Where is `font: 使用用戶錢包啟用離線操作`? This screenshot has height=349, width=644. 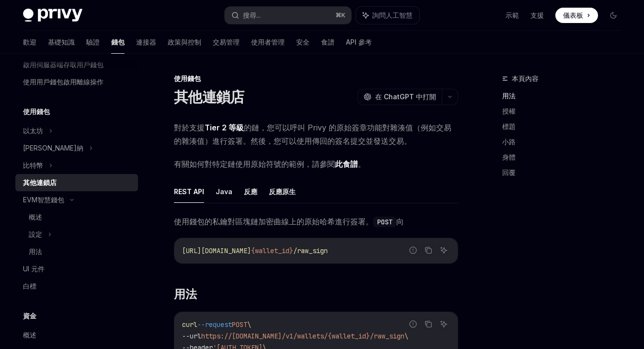 font: 使用用戶錢包啟用離線操作 is located at coordinates (63, 81).